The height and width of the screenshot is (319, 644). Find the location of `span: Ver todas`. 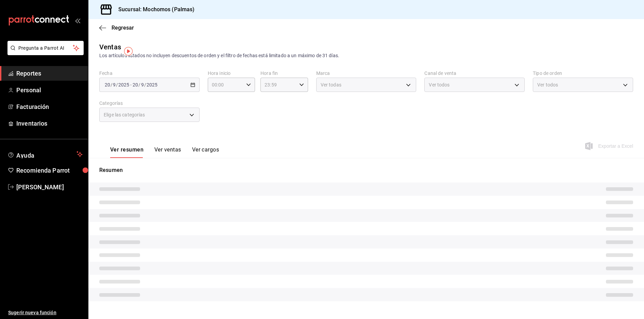

span: Ver todas is located at coordinates (331, 85).